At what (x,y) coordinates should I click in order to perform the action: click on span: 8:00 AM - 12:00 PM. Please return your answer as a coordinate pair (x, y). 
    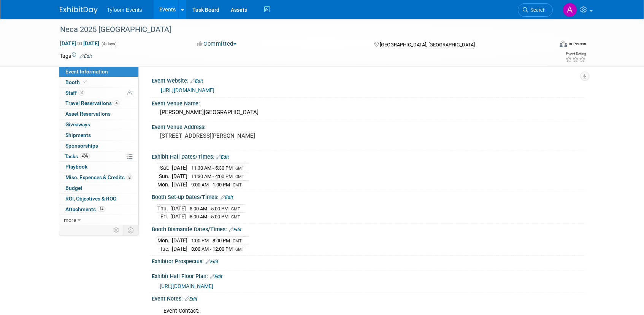
    Looking at the image, I should click on (212, 249).